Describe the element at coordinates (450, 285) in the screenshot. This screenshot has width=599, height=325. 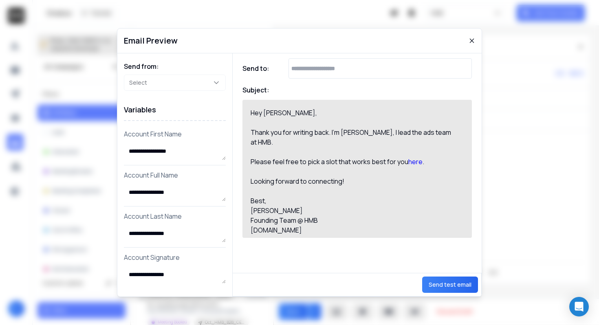
I see `button: Send test email` at that location.